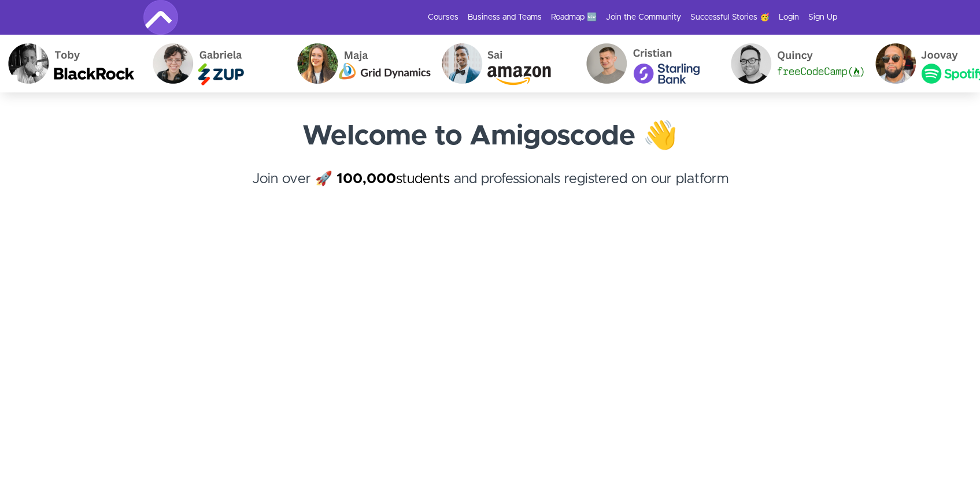 Image resolution: width=980 pixels, height=498 pixels. What do you see at coordinates (360, 63) in the screenshot?
I see `img: Maja` at bounding box center [360, 63].